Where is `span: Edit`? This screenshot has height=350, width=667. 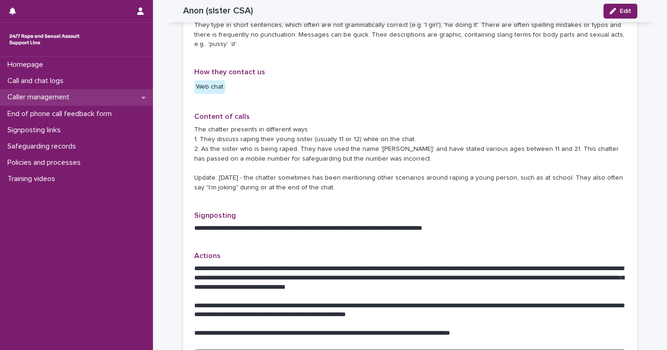 span: Edit is located at coordinates (626, 11).